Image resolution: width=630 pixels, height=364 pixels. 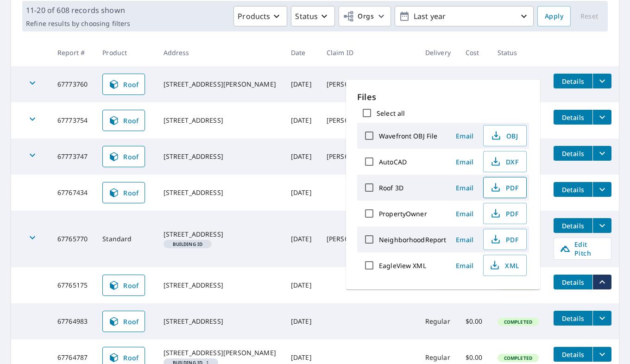 I want to click on button: filesDropdownBtn-67764983, so click(x=602, y=318).